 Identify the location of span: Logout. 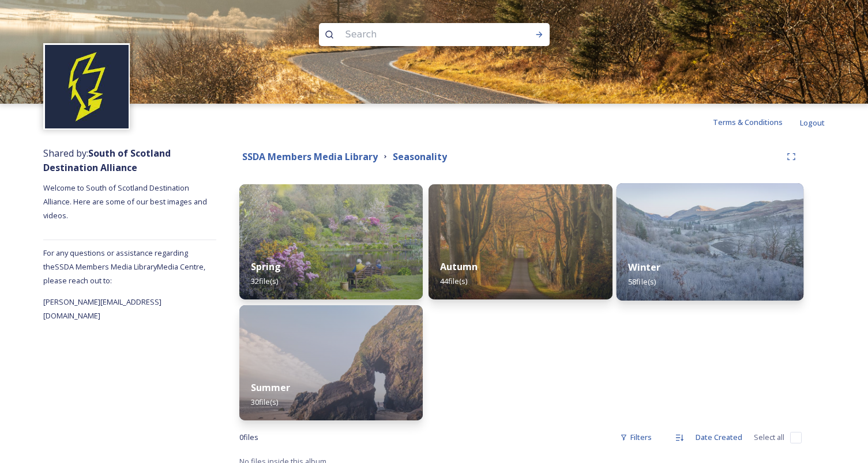
(812, 123).